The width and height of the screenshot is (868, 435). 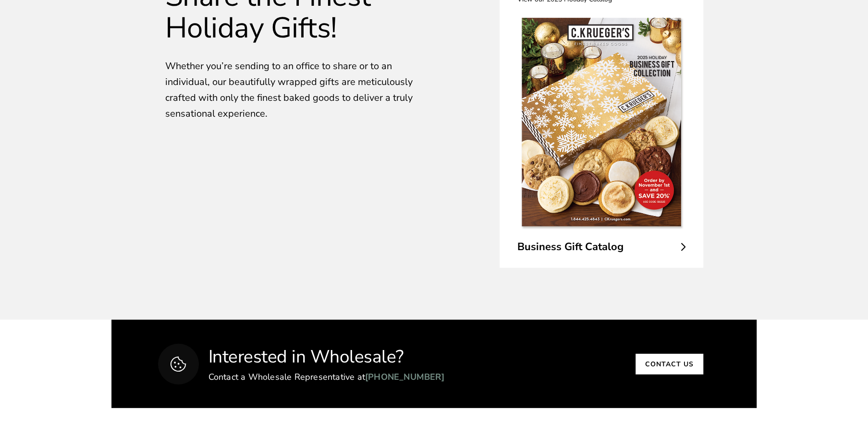 I want to click on img: Business Gift Catalog, so click(x=602, y=122).